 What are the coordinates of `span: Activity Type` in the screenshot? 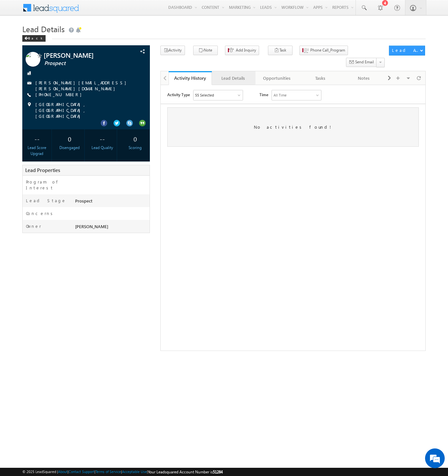 It's located at (18, 10).